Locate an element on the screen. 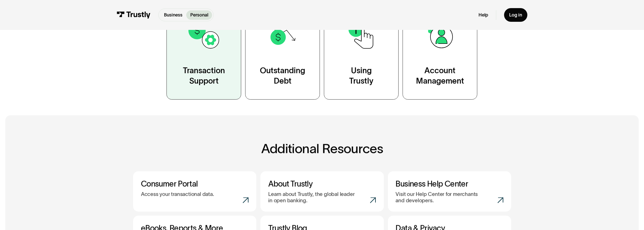  p: Learn about Trustly, the global leader in open banking. is located at coordinates (312, 197).